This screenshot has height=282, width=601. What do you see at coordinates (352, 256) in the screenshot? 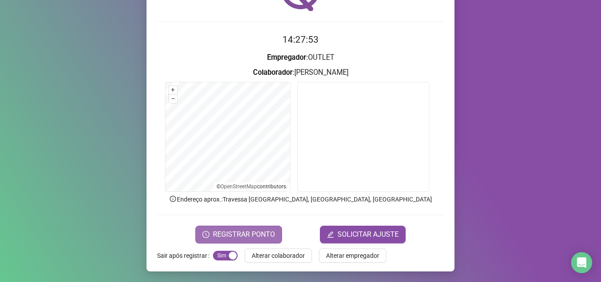
I see `span: Alterar empregador` at bounding box center [352, 256].